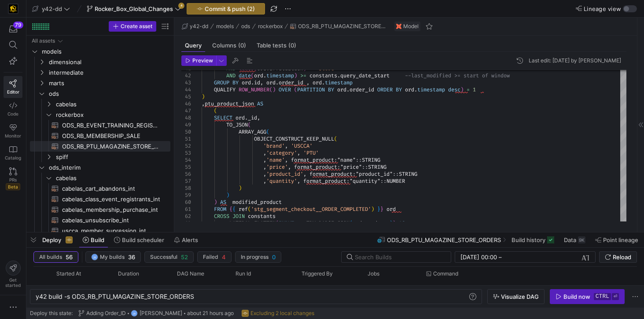 This screenshot has height=319, width=644. What do you see at coordinates (411, 27) in the screenshot?
I see `span: Model` at bounding box center [411, 27].